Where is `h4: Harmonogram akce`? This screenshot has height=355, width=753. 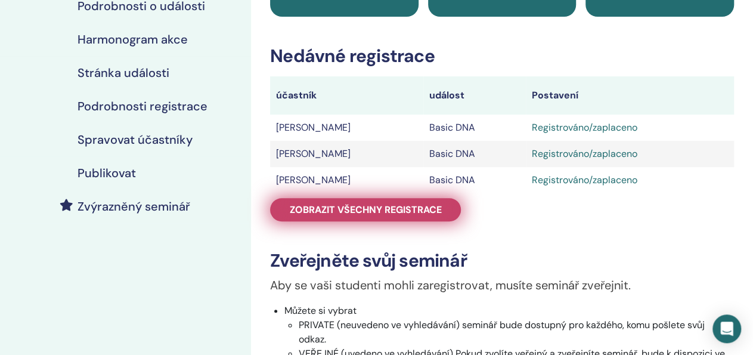 h4: Harmonogram akce is located at coordinates (132, 39).